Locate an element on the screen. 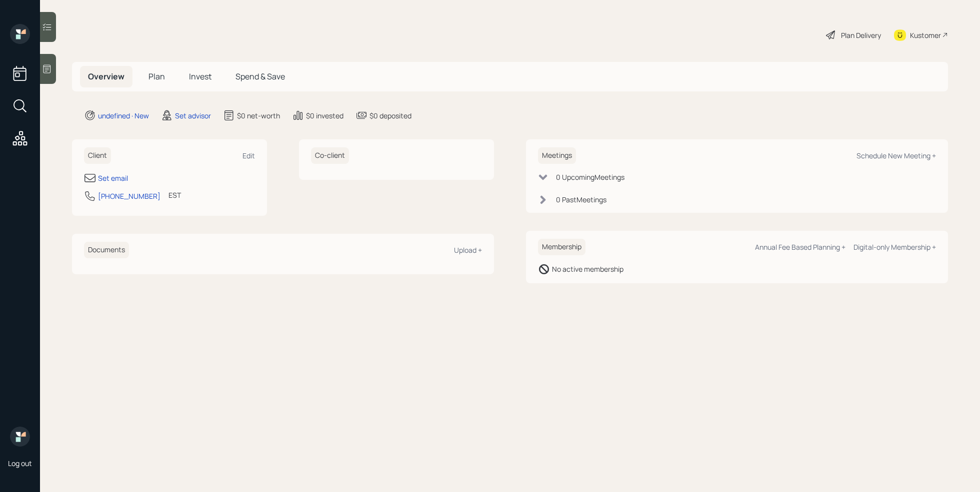  div: Edit is located at coordinates (248, 156).